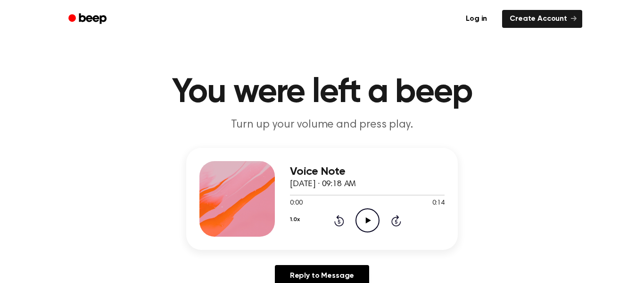  Describe the element at coordinates (439, 203) in the screenshot. I see `span: 0:14` at that location.